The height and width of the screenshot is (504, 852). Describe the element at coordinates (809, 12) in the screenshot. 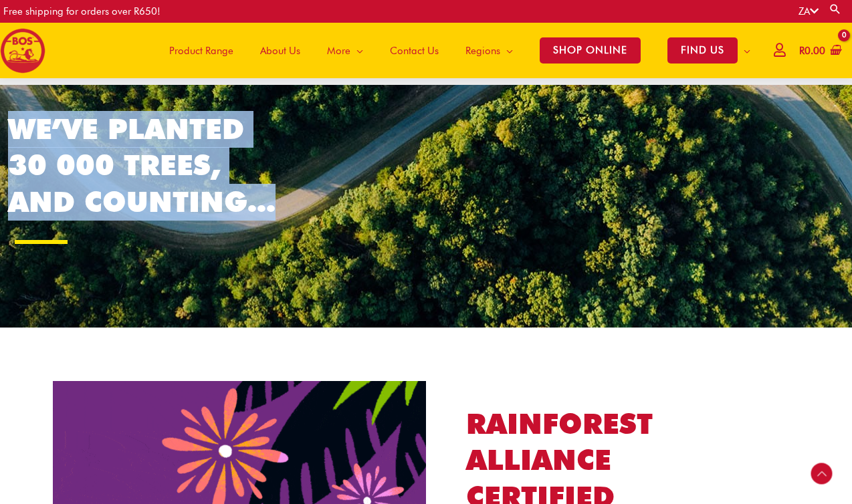

I see `a: ZA` at that location.